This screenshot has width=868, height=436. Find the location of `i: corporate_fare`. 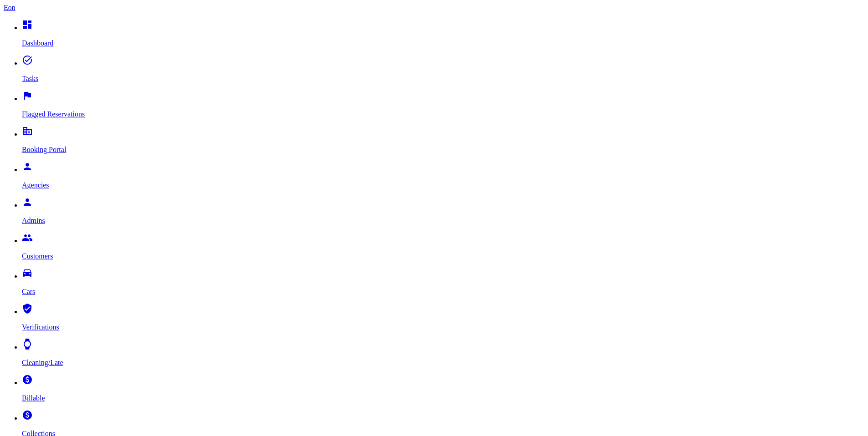

i: corporate_fare is located at coordinates (28, 131).